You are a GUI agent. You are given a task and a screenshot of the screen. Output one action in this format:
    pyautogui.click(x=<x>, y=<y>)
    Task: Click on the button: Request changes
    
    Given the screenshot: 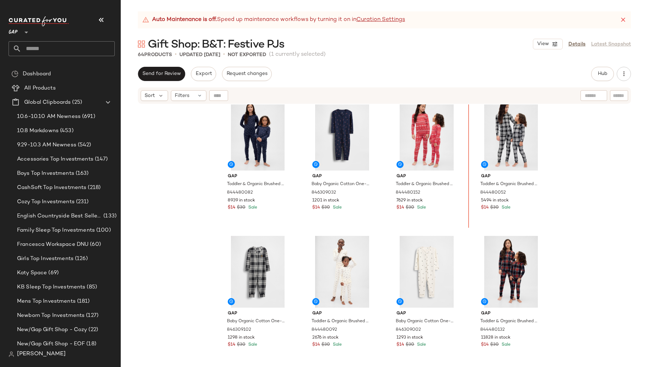 What is the action you would take?
    pyautogui.click(x=247, y=74)
    